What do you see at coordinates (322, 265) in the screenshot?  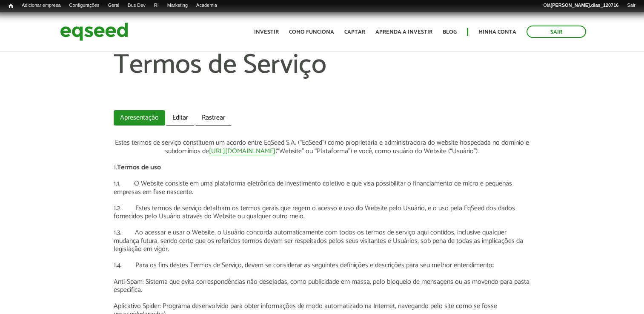 I see `p: 1.4. Para os fins destes Termos de Serviço, devem se considerar as seguintes definições e descriç...` at bounding box center [322, 265].